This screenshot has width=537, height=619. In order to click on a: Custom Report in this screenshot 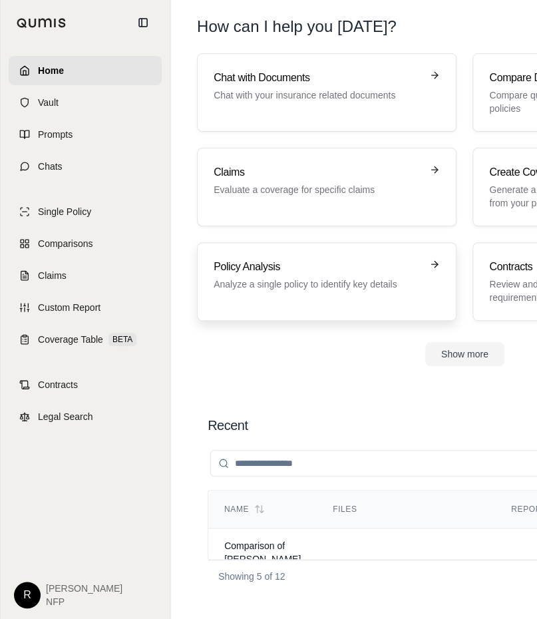, I will do `click(85, 307)`.